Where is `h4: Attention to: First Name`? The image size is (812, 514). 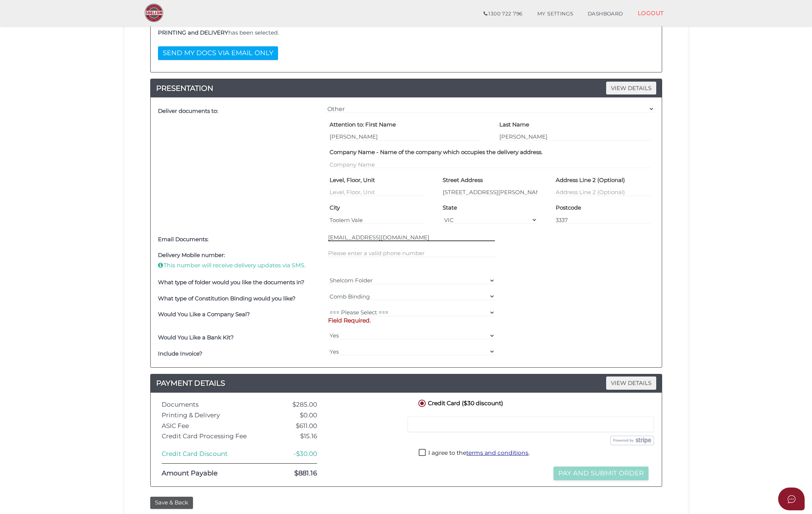 h4: Attention to: First Name is located at coordinates (363, 125).